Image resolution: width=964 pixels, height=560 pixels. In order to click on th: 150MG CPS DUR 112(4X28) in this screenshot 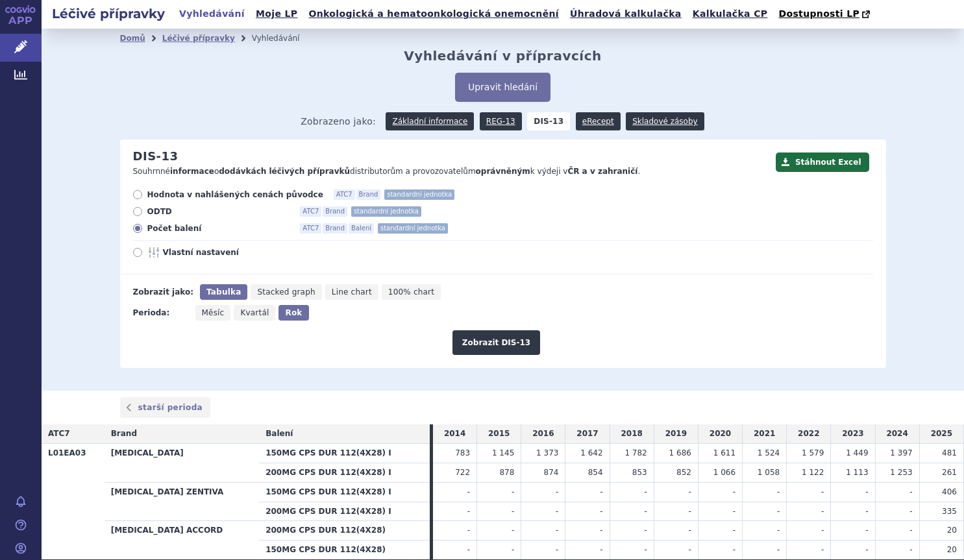, I will do `click(344, 550)`.